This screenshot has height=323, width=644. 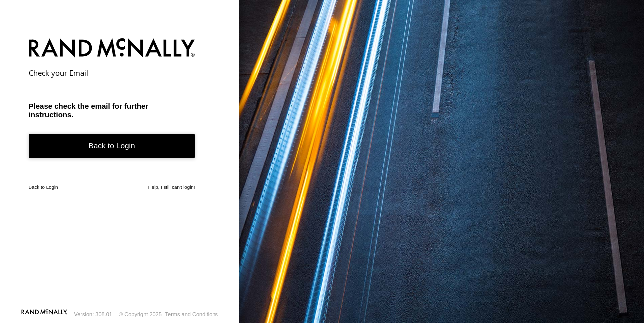 What do you see at coordinates (94, 314) in the screenshot?
I see `div: Version: 308.01` at bounding box center [94, 314].